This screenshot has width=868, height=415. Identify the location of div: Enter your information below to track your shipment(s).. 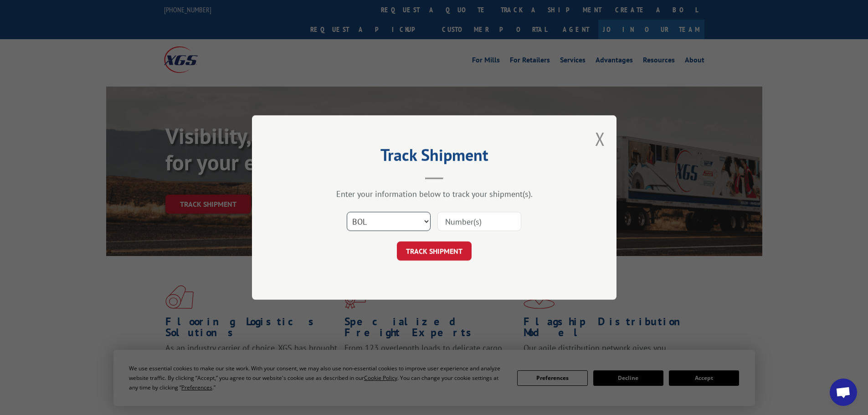
(434, 194).